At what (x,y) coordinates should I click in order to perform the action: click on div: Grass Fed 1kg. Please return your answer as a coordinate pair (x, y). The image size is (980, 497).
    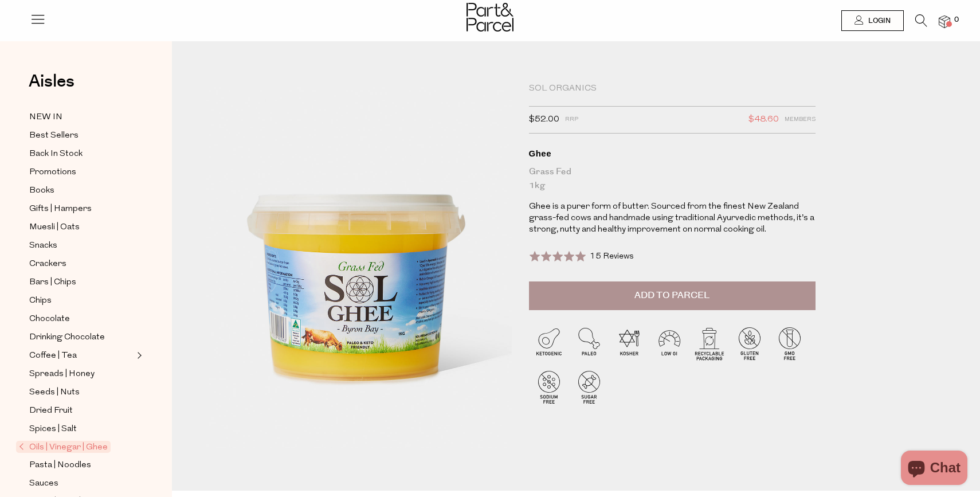
    Looking at the image, I should click on (673, 179).